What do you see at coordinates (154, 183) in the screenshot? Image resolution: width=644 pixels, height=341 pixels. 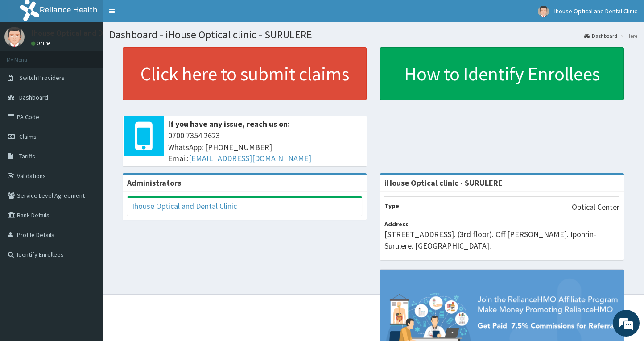 I see `b: Administrators` at bounding box center [154, 183].